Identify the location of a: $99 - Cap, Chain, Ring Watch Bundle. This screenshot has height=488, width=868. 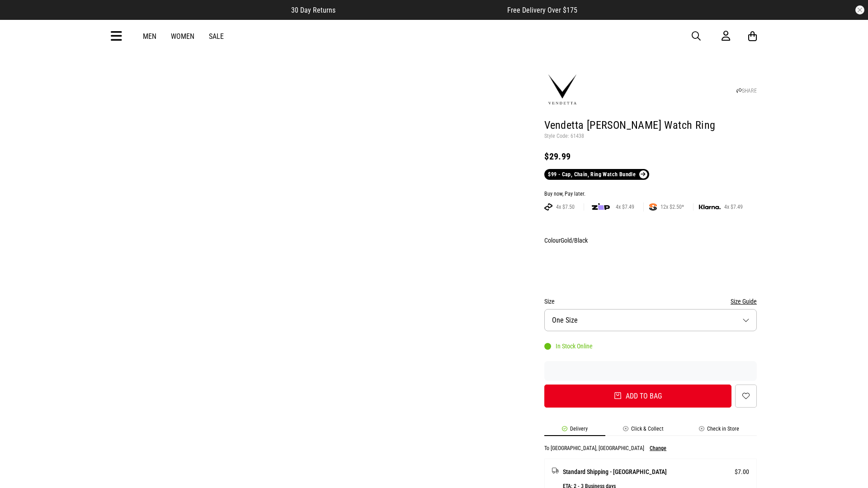
(596, 175).